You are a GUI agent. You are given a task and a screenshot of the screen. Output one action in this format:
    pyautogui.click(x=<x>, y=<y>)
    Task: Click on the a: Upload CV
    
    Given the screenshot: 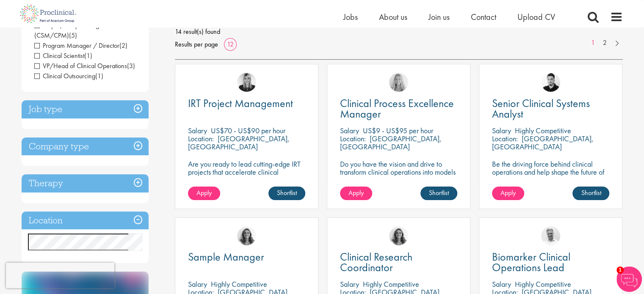 What is the action you would take?
    pyautogui.click(x=536, y=17)
    